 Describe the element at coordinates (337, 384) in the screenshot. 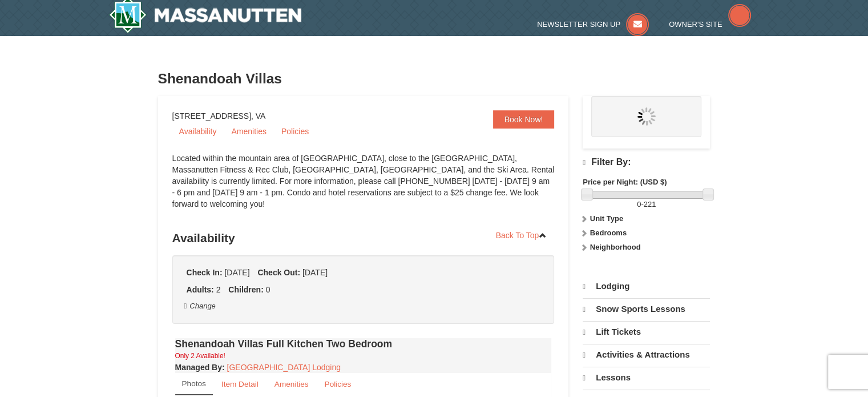

I see `small: Policies` at that location.